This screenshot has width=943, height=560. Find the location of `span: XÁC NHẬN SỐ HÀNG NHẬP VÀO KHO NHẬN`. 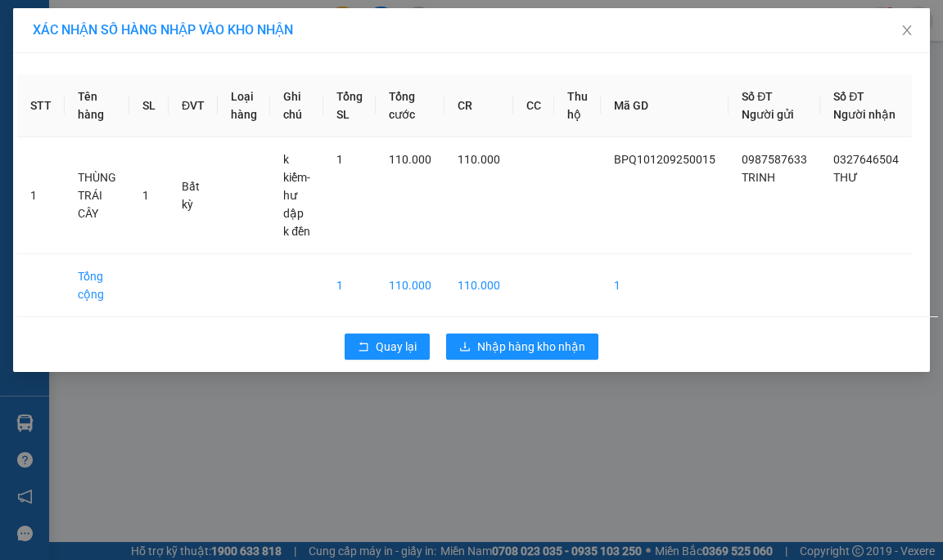

span: XÁC NHẬN SỐ HÀNG NHẬP VÀO KHO NHẬN is located at coordinates (163, 30).